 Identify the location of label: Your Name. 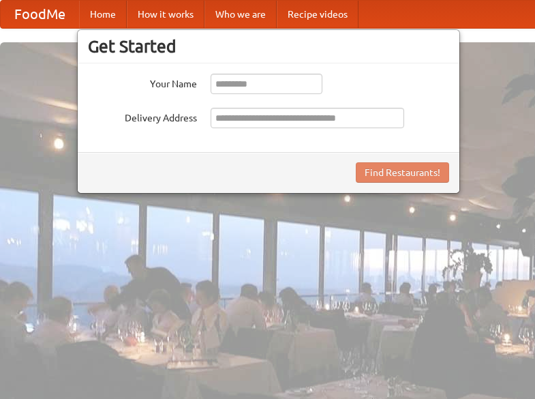
(143, 82).